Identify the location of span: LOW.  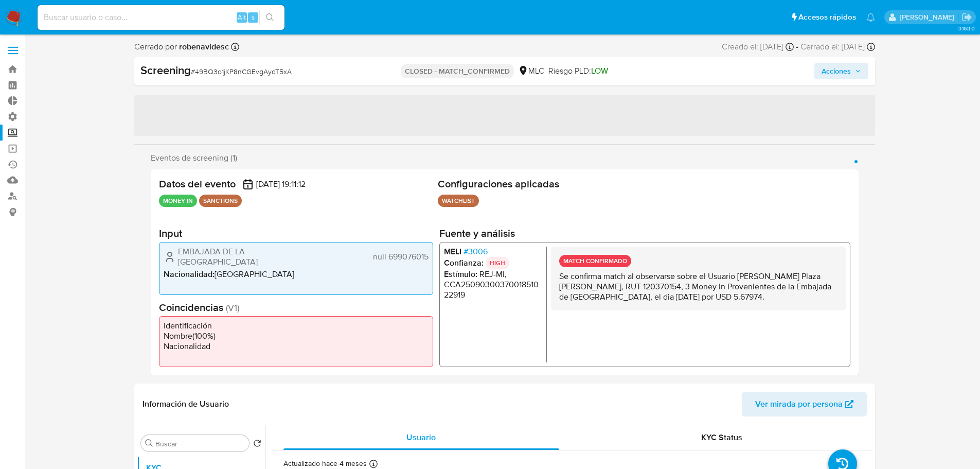
(599, 70).